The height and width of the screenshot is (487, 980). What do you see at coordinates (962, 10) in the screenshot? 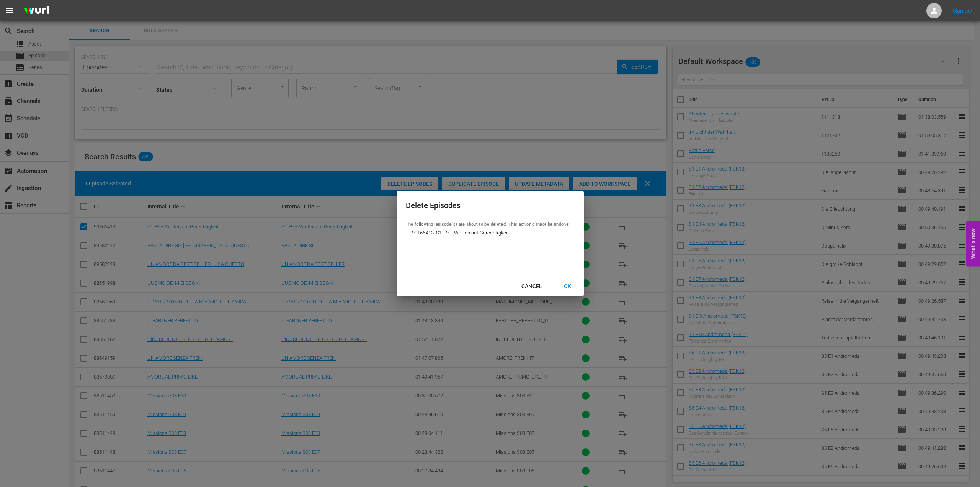
I see `a: Sign Out` at bounding box center [962, 10].